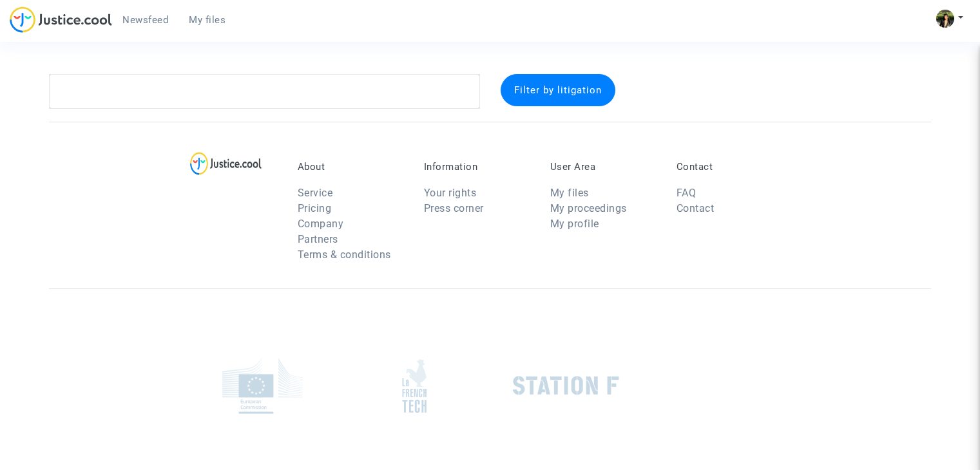  What do you see at coordinates (321, 224) in the screenshot?
I see `a: Company` at bounding box center [321, 224].